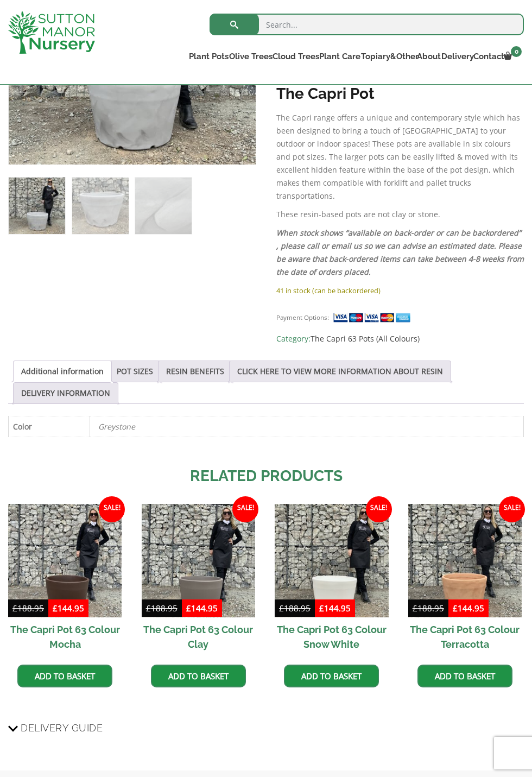  Describe the element at coordinates (465, 560) in the screenshot. I see `img: The Capri Pot 63 Colour Terracotta` at that location.